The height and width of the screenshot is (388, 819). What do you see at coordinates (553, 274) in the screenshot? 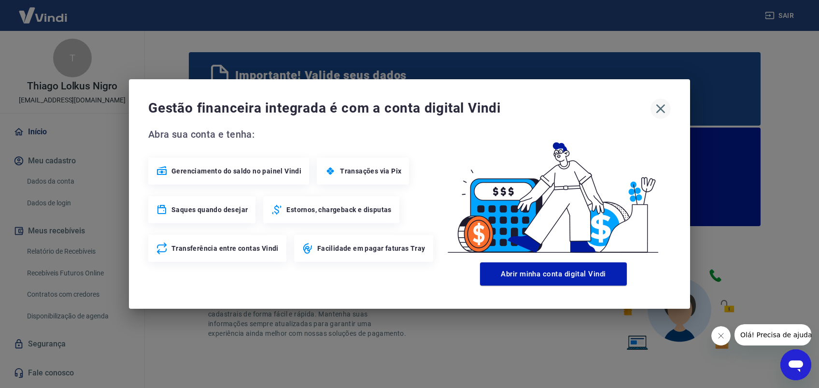
I see `button: Abrir minha conta digital Vindi` at bounding box center [553, 274].